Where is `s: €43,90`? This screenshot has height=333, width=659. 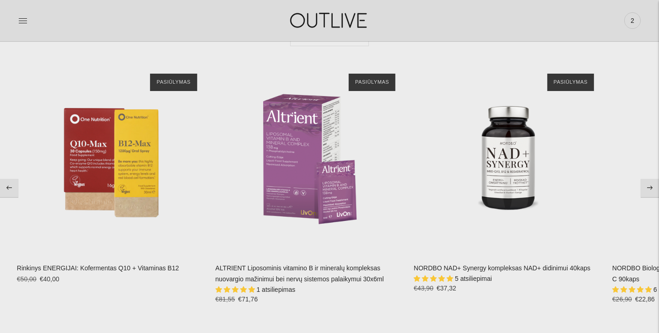
s: €43,90 is located at coordinates (423, 288).